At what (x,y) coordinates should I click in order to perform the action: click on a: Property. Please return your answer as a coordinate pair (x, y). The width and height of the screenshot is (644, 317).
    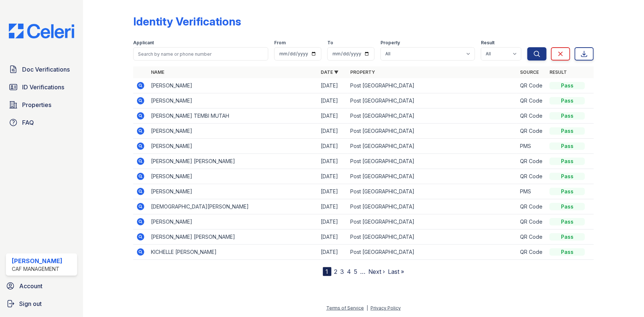
    Looking at the image, I should click on (362, 72).